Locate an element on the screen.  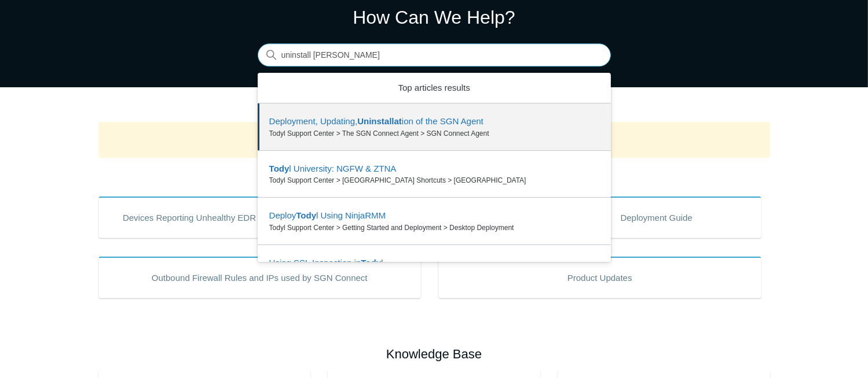
zd-autocomplete-header: Top articles results is located at coordinates (434, 88).